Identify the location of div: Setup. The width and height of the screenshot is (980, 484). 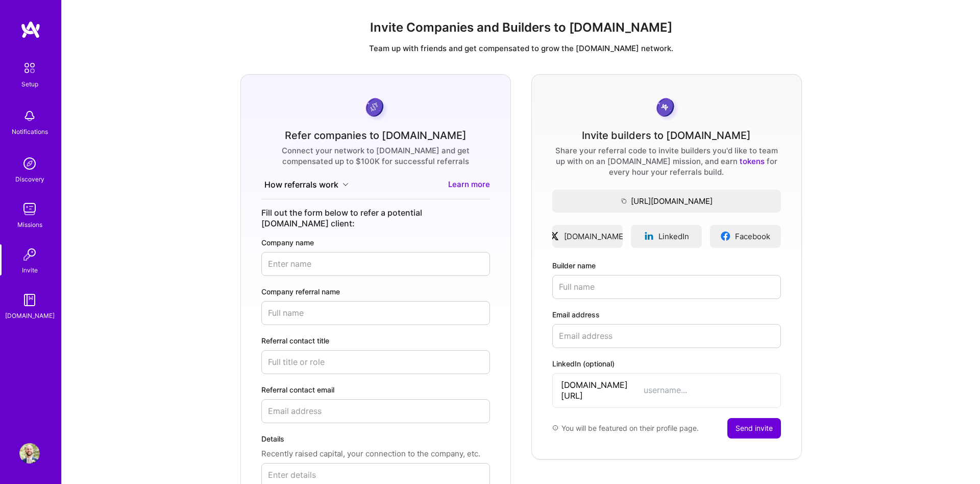
(29, 84).